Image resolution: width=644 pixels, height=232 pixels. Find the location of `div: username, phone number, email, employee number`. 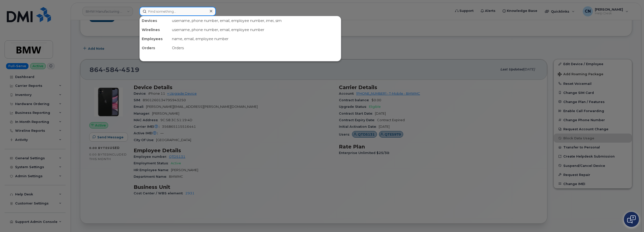

div: username, phone number, email, employee number is located at coordinates (256, 30).